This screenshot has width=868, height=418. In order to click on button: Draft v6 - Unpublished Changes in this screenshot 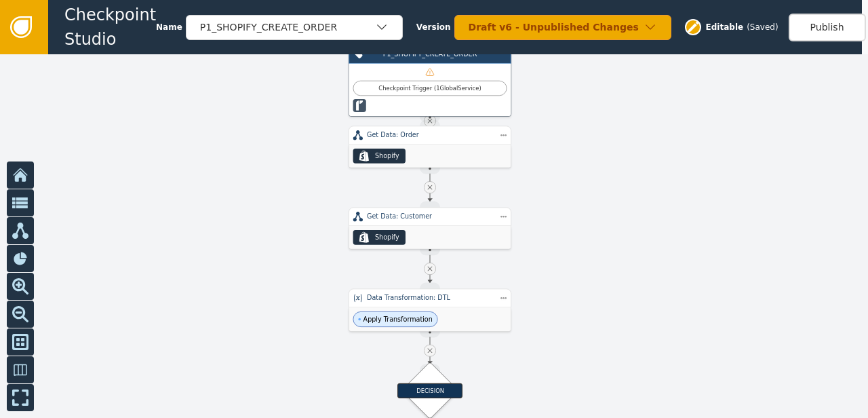, I will do `click(563, 27)`.